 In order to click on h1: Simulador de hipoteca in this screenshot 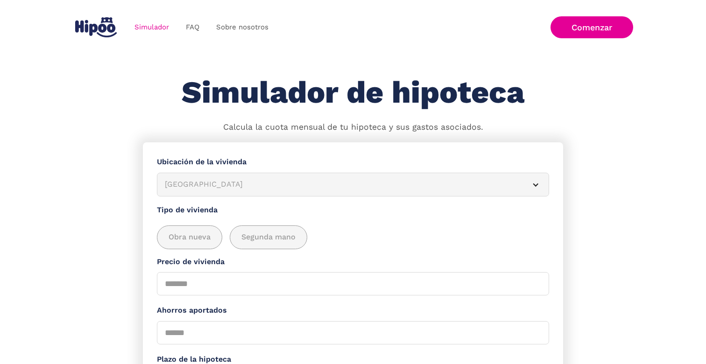, I will do `click(353, 92)`.